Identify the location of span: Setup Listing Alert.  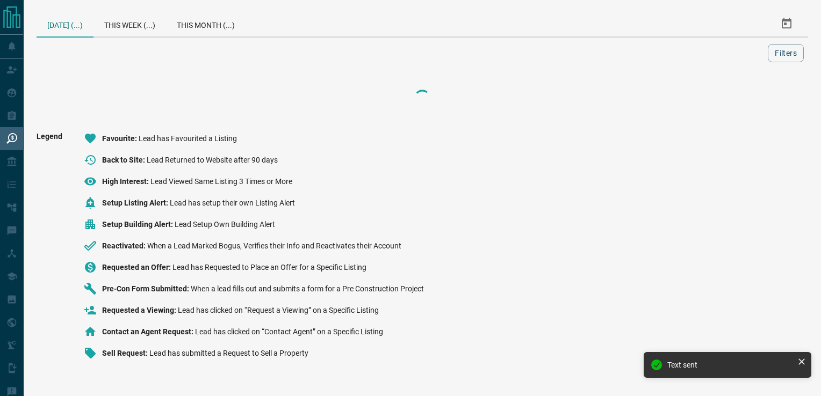
(136, 203).